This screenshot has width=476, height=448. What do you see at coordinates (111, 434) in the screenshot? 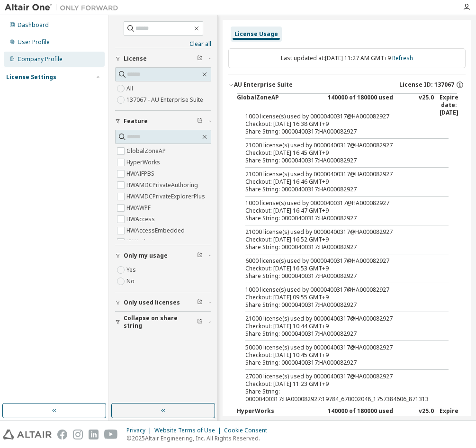
I see `img: youtube.svg` at bounding box center [111, 434].